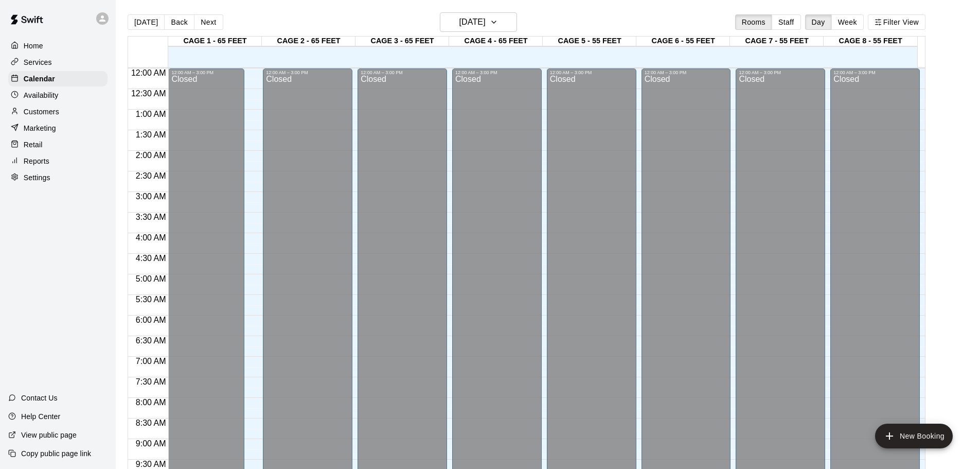  What do you see at coordinates (41, 112) in the screenshot?
I see `p: Customers` at bounding box center [41, 112].